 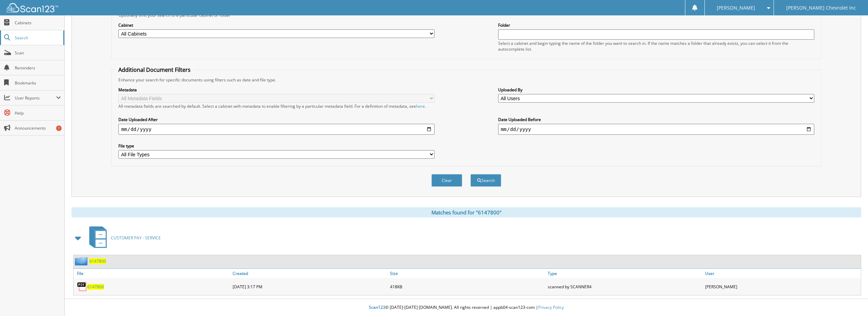 What do you see at coordinates (657, 90) in the screenshot?
I see `label: Uploaded By` at bounding box center [657, 90].